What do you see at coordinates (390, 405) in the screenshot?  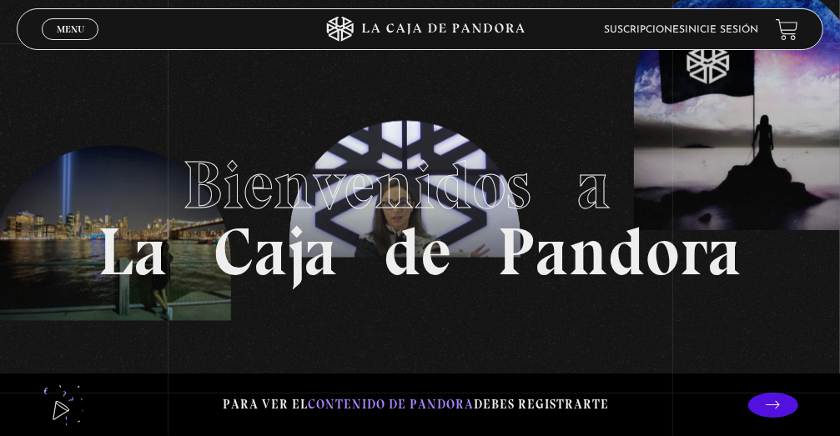 I see `span: contenido de Pandora` at bounding box center [390, 405].